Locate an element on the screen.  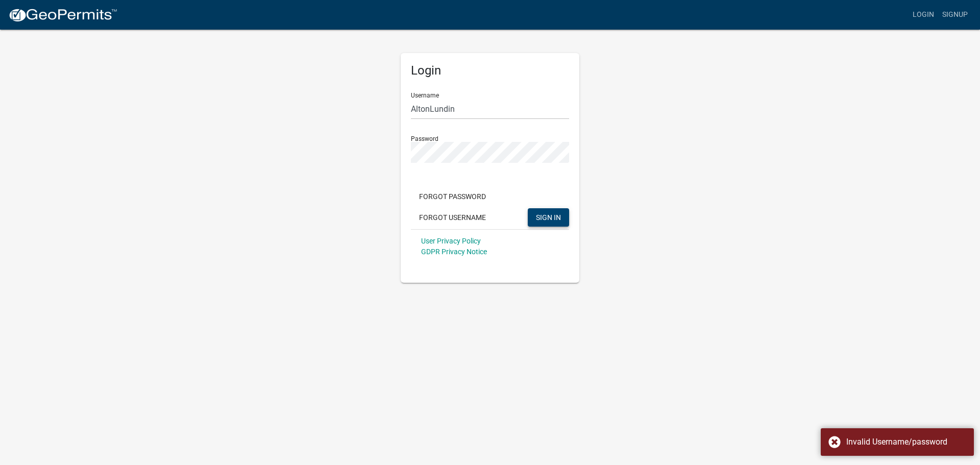
a: Login is located at coordinates (924, 15).